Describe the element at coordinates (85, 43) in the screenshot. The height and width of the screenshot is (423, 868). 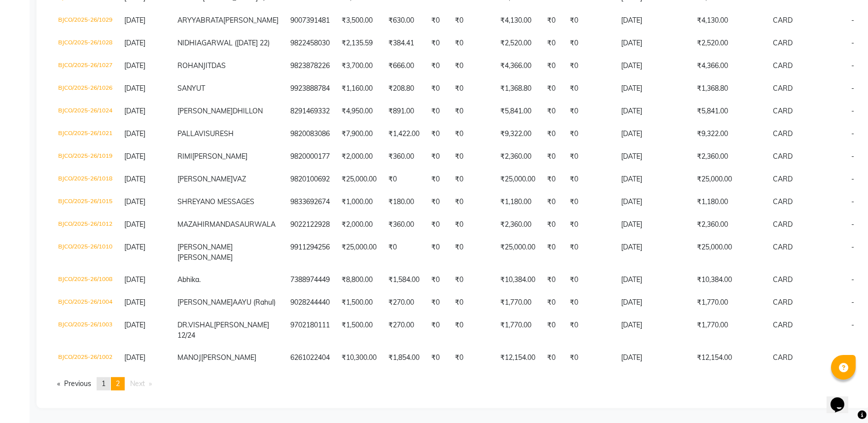
I see `td: BJCO/2025-26/1028` at that location.